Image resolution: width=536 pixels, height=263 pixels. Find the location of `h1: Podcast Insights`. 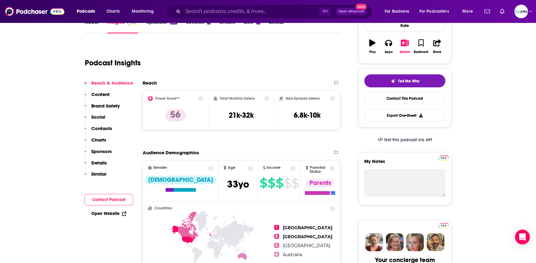

h1: Podcast Insights is located at coordinates (113, 63).